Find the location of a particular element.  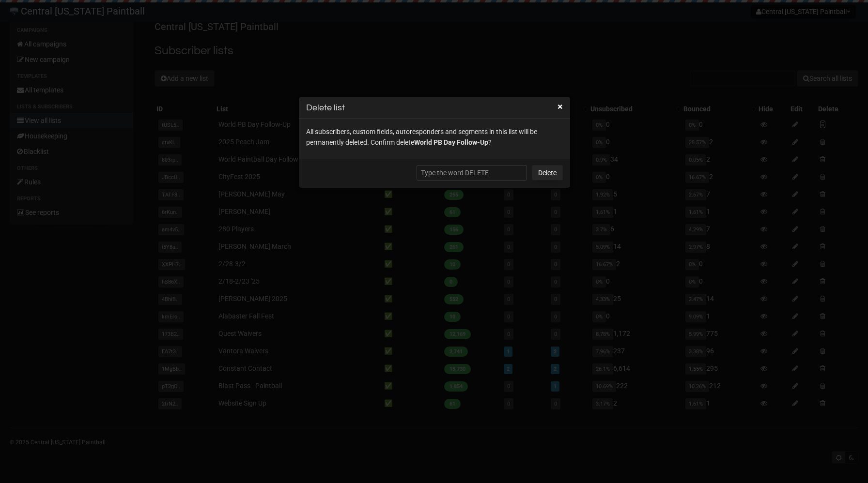

a: Delete is located at coordinates (547, 173).